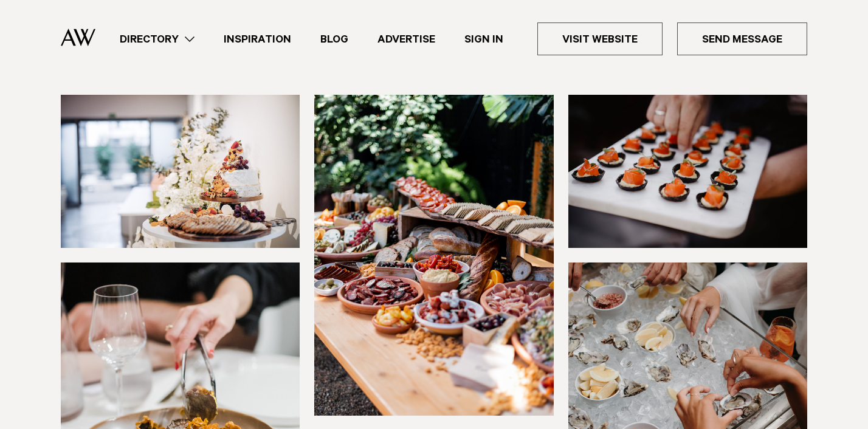 The image size is (868, 429). What do you see at coordinates (600, 39) in the screenshot?
I see `a: Visit Website` at bounding box center [600, 39].